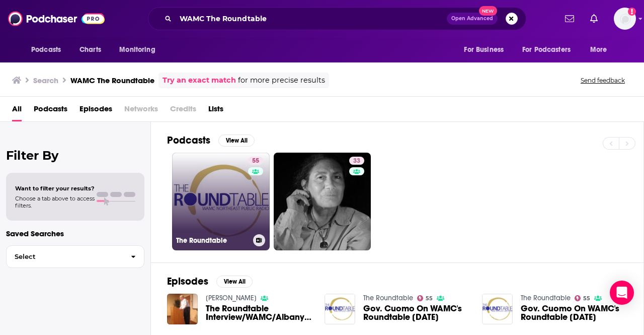 The image size is (644, 335). What do you see at coordinates (497, 309) in the screenshot?
I see `img: Gov. Cuomo On WAMC's Roundtable 8/29/19` at bounding box center [497, 309].